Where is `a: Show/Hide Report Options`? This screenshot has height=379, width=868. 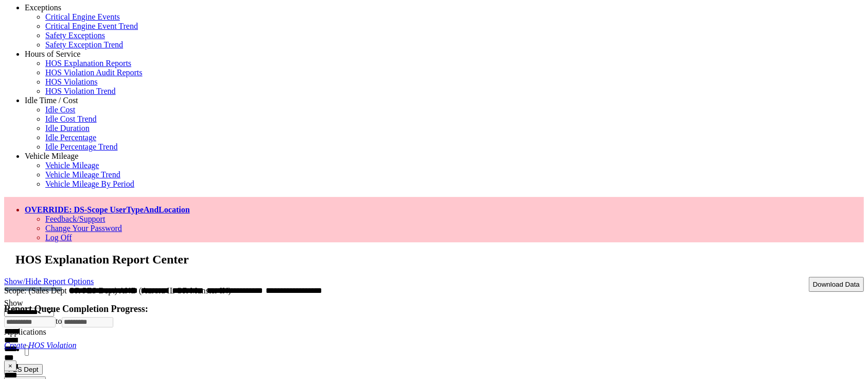 a: Show/Hide Report Options is located at coordinates (49, 281).